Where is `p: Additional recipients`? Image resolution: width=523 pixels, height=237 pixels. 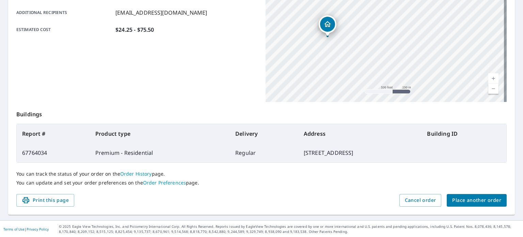
p: Additional recipients is located at coordinates (64, 13).